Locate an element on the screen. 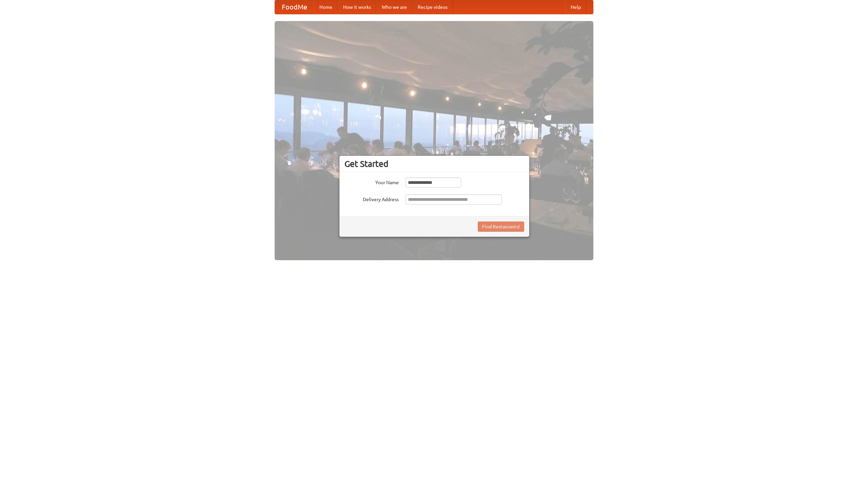 The width and height of the screenshot is (868, 480). button: Find Restaurants! is located at coordinates (501, 227).